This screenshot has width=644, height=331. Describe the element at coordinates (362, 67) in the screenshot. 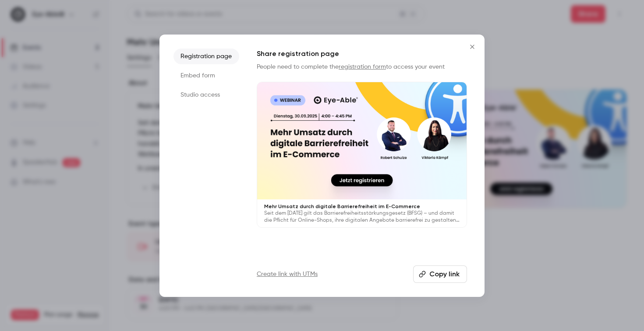

I see `p: People need to complete the to access your event` at that location.